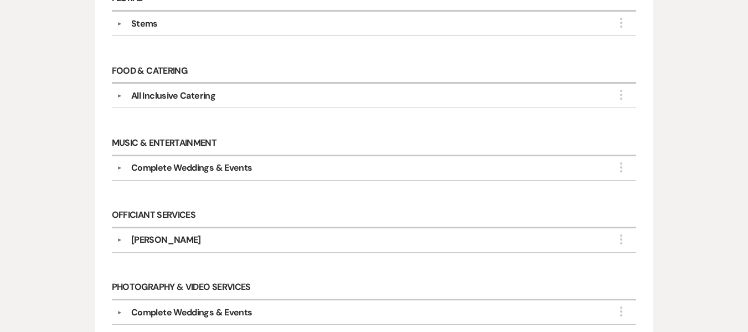 The width and height of the screenshot is (748, 332). I want to click on div: All Inclusive Catering, so click(173, 96).